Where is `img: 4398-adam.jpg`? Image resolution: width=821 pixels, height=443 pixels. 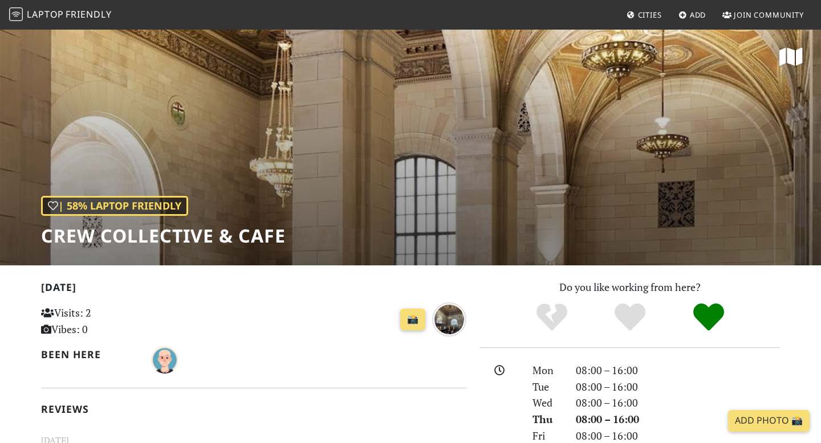
img: 4398-adam.jpg is located at coordinates (165, 360).